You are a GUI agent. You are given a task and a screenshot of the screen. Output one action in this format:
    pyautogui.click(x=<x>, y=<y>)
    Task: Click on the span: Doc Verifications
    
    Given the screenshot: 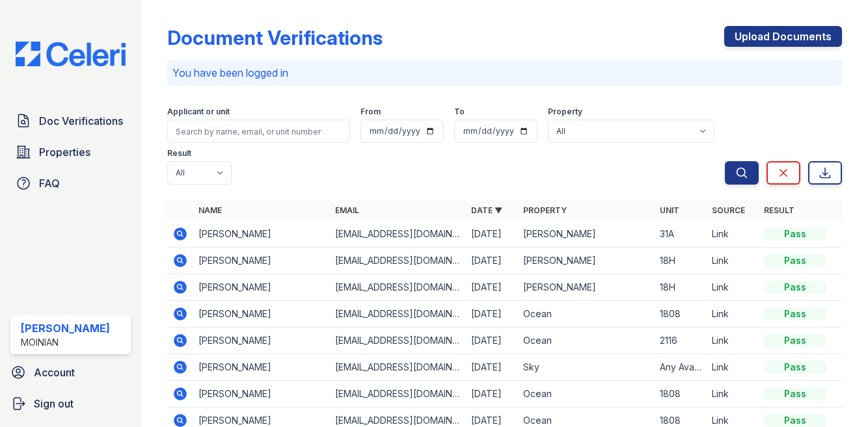 What is the action you would take?
    pyautogui.click(x=80, y=121)
    